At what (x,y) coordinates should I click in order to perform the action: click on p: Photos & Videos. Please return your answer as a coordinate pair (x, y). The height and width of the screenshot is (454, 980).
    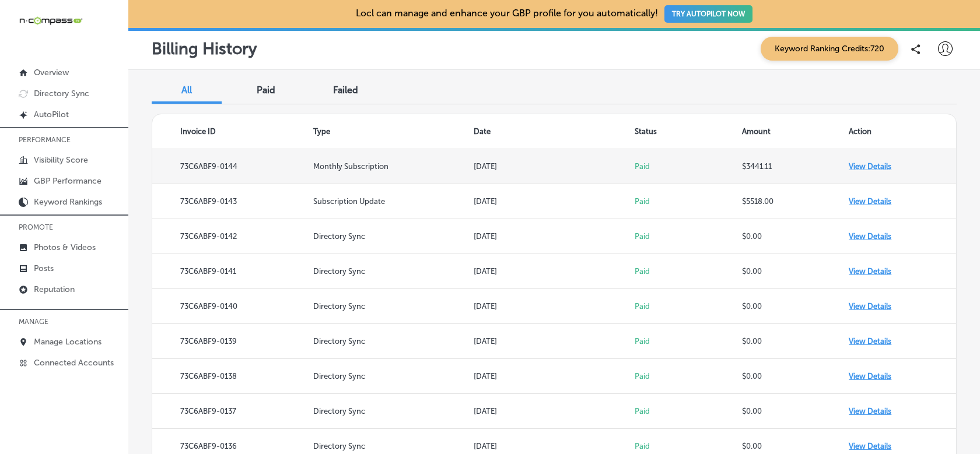
    Looking at the image, I should click on (65, 247).